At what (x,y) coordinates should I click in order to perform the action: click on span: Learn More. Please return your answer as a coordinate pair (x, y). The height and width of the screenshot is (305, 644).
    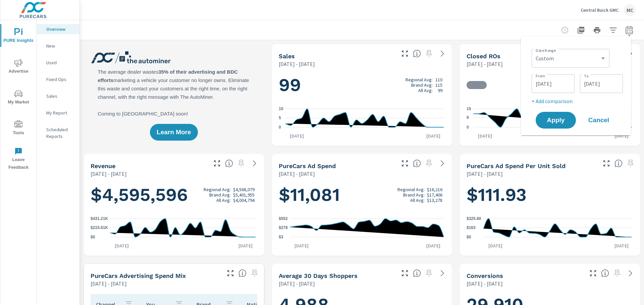
    Looking at the image, I should click on (174, 132).